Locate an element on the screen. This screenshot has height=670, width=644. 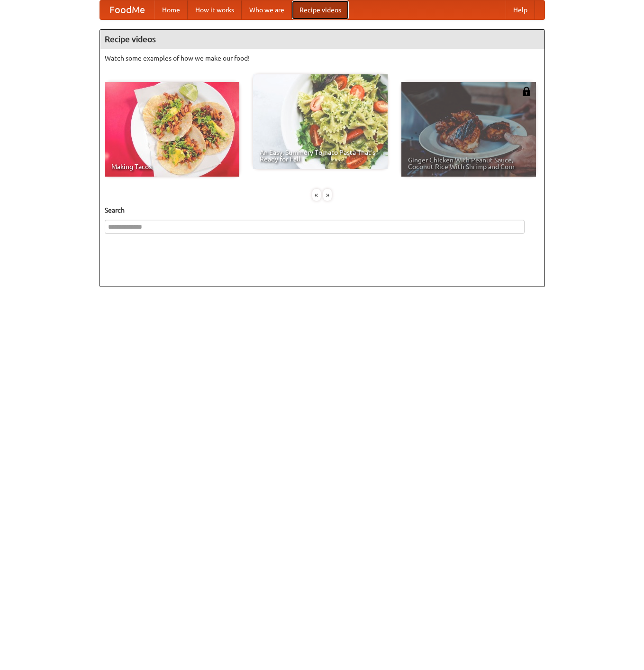
a: Who we are is located at coordinates (267, 10).